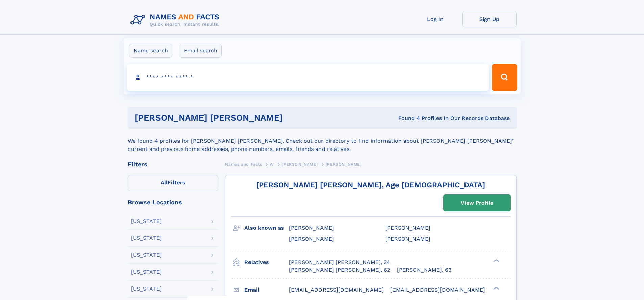  Describe the element at coordinates (272, 164) in the screenshot. I see `a: W` at that location.